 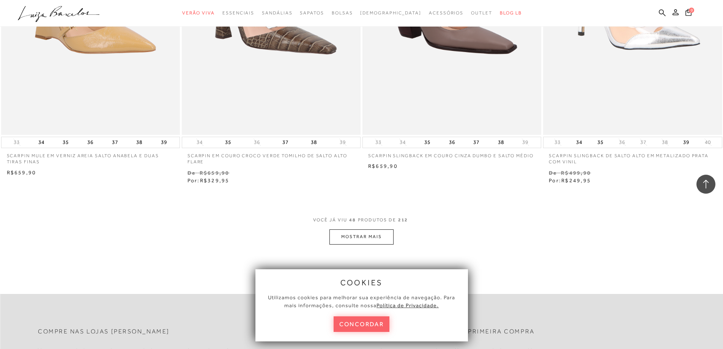 I want to click on span: Acessórios, so click(x=446, y=13).